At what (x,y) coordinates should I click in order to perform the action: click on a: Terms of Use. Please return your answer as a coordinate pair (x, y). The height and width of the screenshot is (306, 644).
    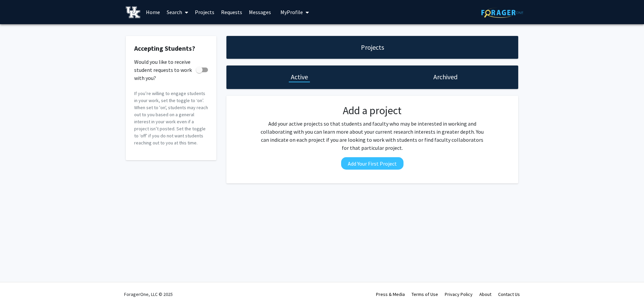
    Looking at the image, I should click on (425, 294).